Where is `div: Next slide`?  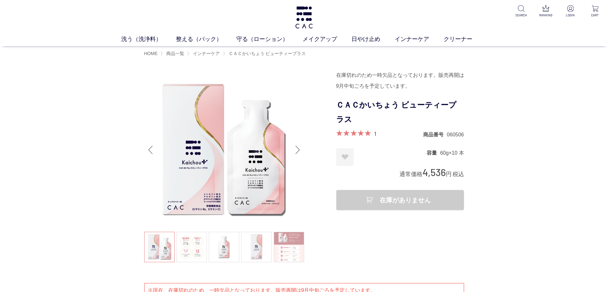
div: Next slide is located at coordinates (298, 150).